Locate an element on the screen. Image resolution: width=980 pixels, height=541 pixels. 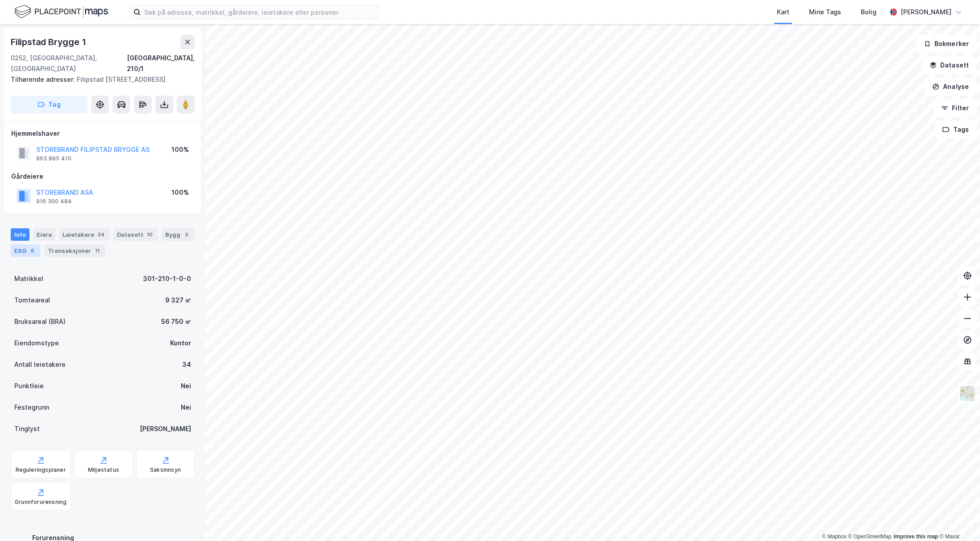
div: Leietakere is located at coordinates (85, 234).